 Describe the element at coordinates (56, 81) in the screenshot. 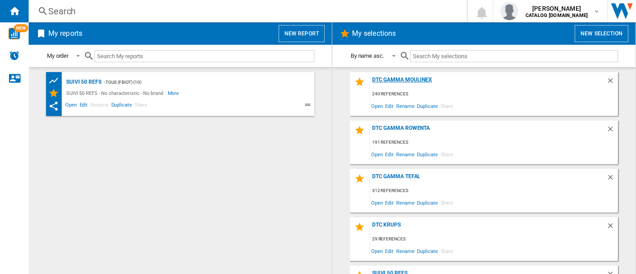

I see `div: Product prices grid` at that location.